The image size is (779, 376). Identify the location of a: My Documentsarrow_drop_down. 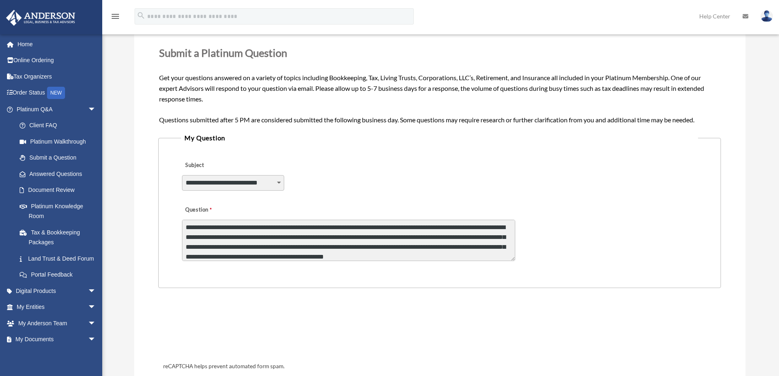
(57, 339).